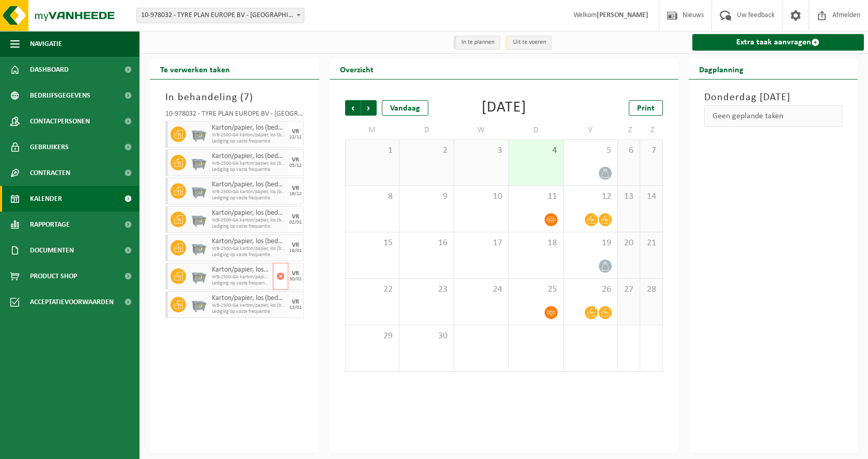  Describe the element at coordinates (426, 197) in the screenshot. I see `span: 9` at that location.